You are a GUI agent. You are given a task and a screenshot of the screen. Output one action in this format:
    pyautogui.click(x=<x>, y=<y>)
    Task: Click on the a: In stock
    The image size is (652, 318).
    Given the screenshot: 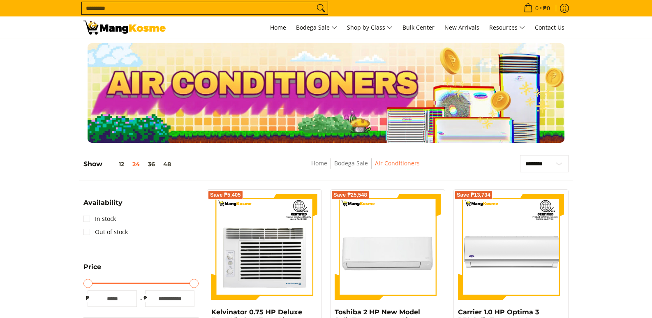 What is the action you would take?
    pyautogui.click(x=99, y=219)
    